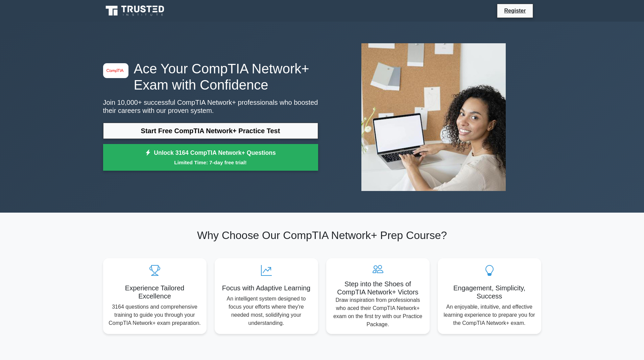 The height and width of the screenshot is (360, 644). I want to click on h5: Focus with Adaptive Learning, so click(266, 288).